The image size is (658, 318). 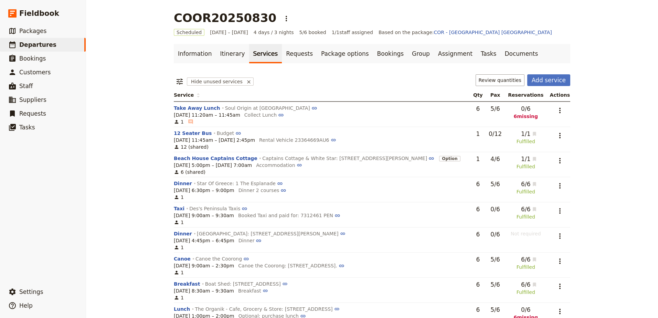 What do you see at coordinates (353, 32) in the screenshot?
I see `span: 1 / 1 staff assigned` at bounding box center [353, 32].